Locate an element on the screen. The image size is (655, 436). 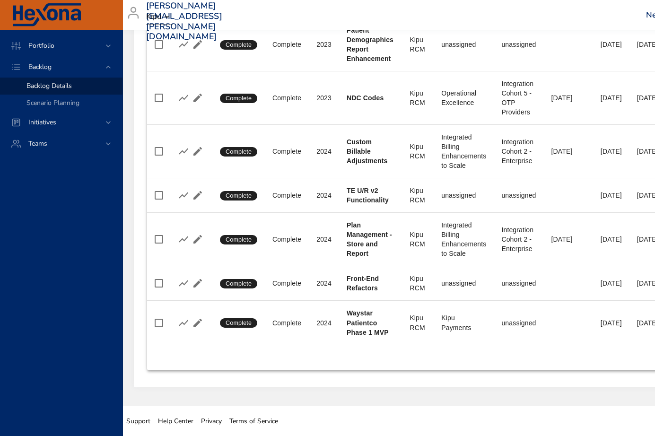
b: Custom Billable Adjustments is located at coordinates (367, 151).